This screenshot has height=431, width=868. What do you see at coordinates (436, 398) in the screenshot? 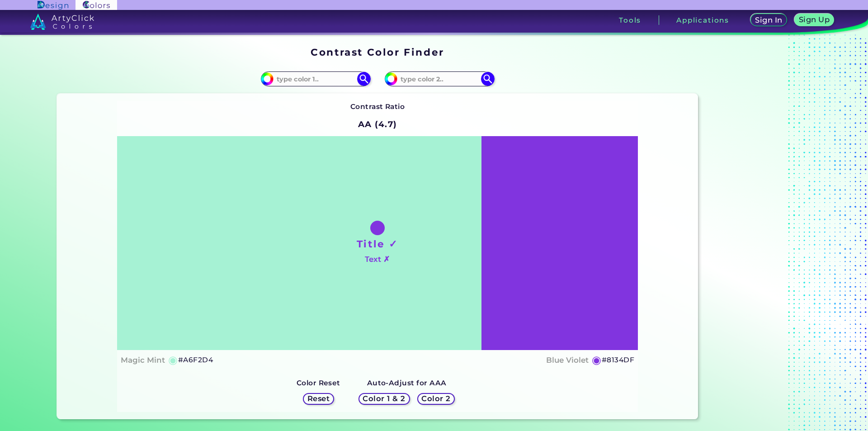
I see `h5: Color 2` at bounding box center [436, 398].